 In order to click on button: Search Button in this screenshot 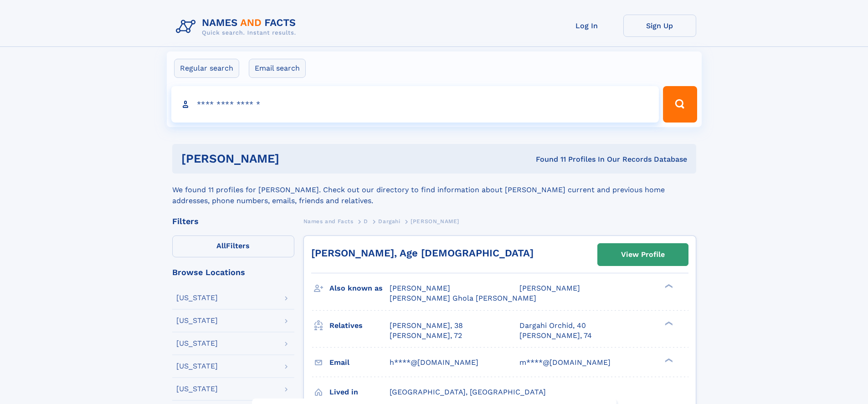, I will do `click(680, 104)`.